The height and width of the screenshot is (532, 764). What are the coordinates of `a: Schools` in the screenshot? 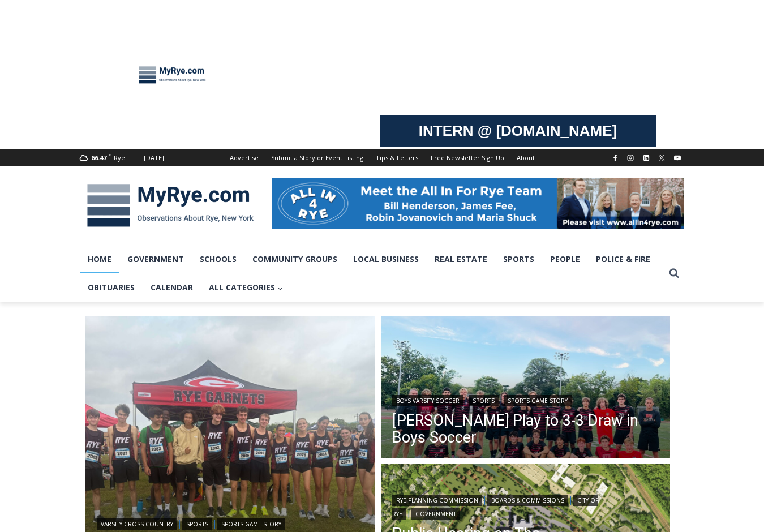 It's located at (218, 259).